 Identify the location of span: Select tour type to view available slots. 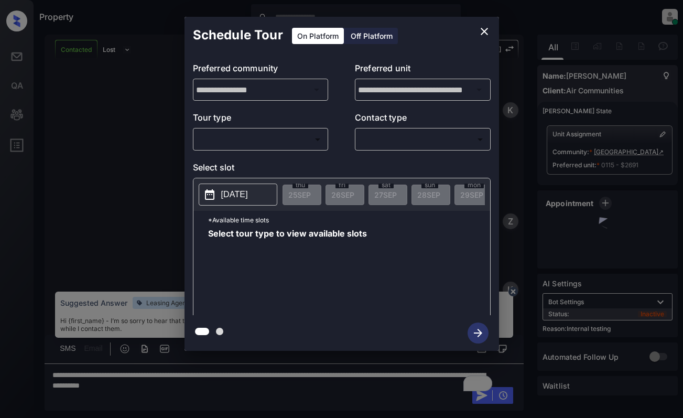
(287, 271).